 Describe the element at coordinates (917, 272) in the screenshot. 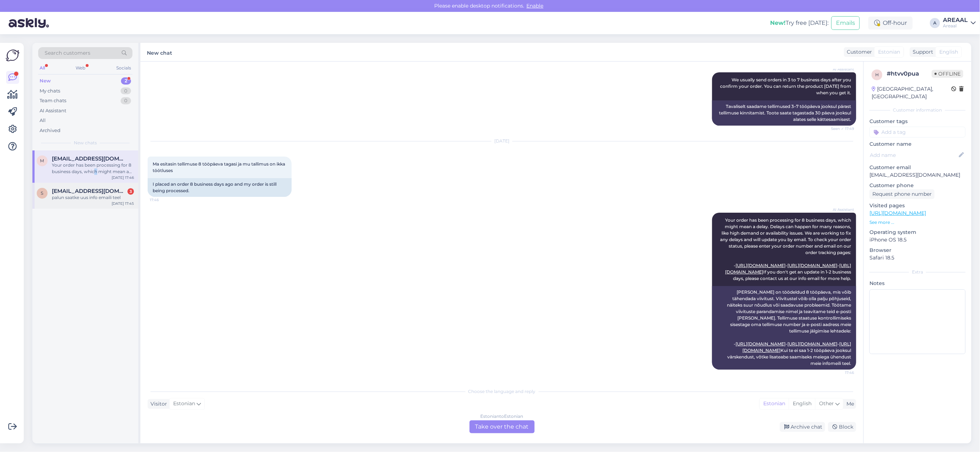

I see `div: Extra` at that location.